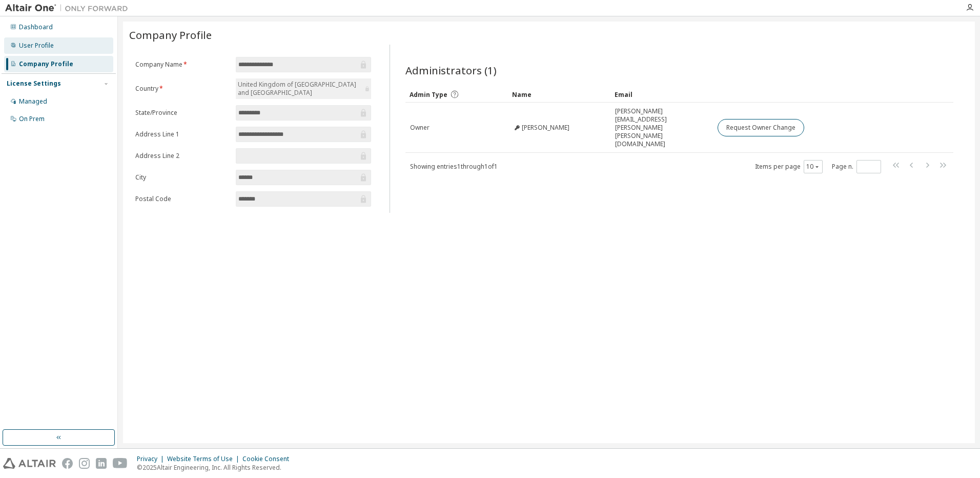 The height and width of the screenshot is (478, 980). What do you see at coordinates (67, 463) in the screenshot?
I see `img: facebook.svg` at bounding box center [67, 463].